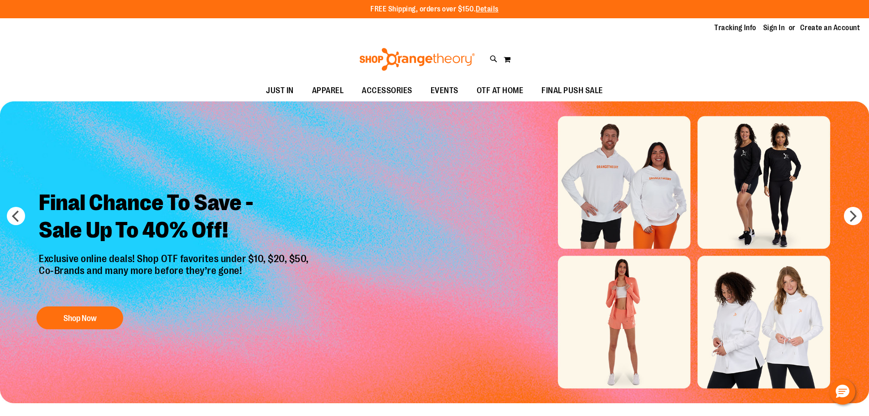 This screenshot has width=869, height=416. What do you see at coordinates (735, 28) in the screenshot?
I see `a: Tracking Info` at bounding box center [735, 28].